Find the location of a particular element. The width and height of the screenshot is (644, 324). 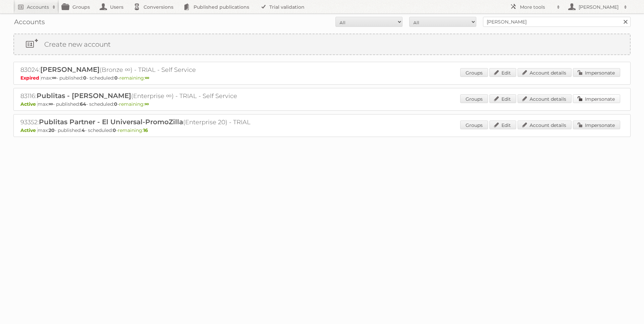

strong: 64 is located at coordinates (83, 104).